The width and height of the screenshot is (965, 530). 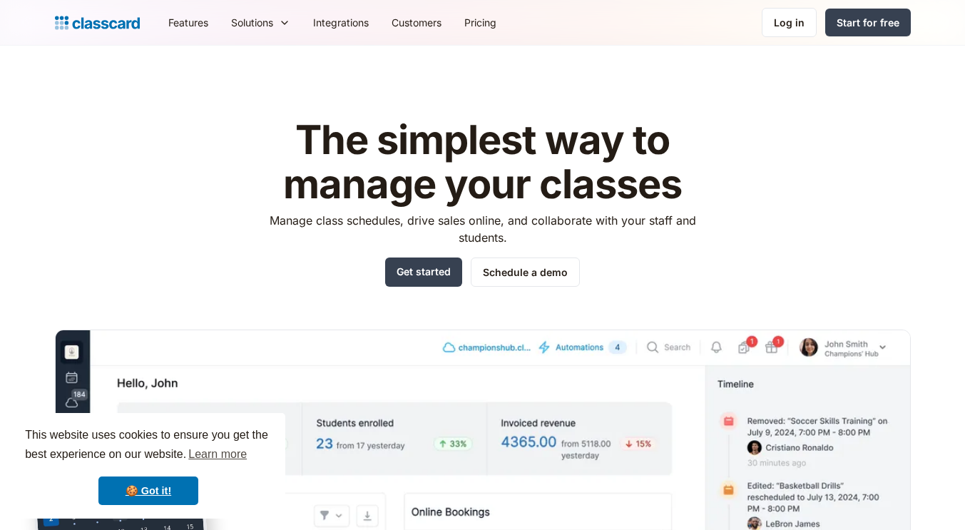 I want to click on a: Start for free, so click(x=868, y=22).